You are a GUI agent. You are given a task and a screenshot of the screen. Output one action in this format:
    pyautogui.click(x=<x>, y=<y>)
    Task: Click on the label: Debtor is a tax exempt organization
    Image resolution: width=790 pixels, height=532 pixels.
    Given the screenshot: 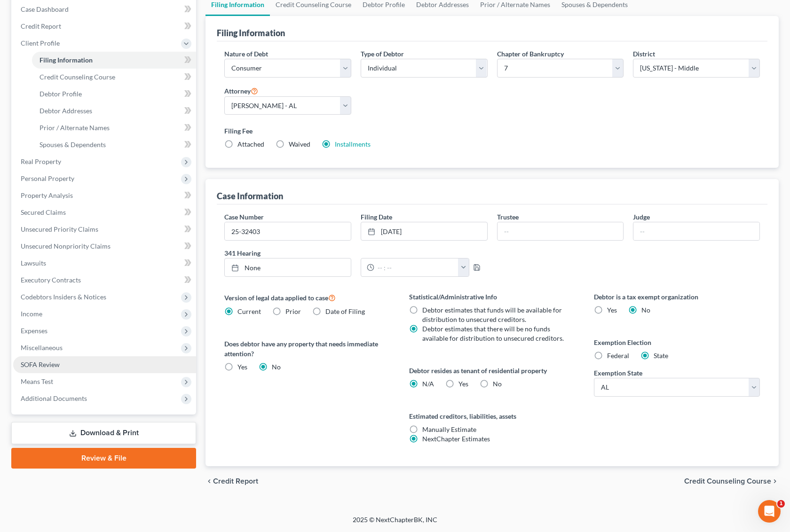 What is the action you would take?
    pyautogui.click(x=677, y=296)
    